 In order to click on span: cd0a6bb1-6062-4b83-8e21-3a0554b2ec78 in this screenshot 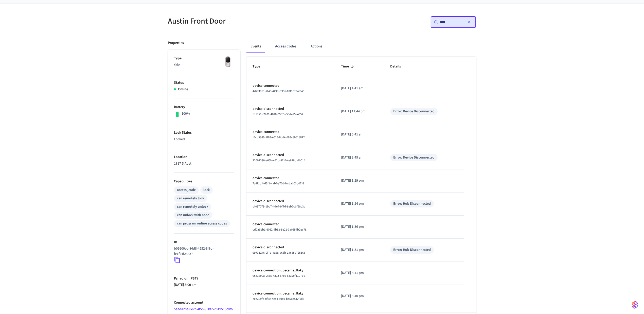, I will do `click(279, 229)`.